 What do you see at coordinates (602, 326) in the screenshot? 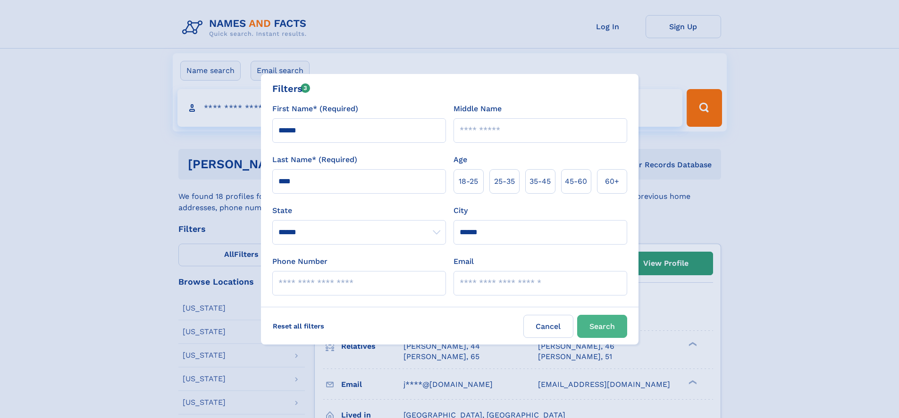
I see `button: Search` at bounding box center [602, 326].